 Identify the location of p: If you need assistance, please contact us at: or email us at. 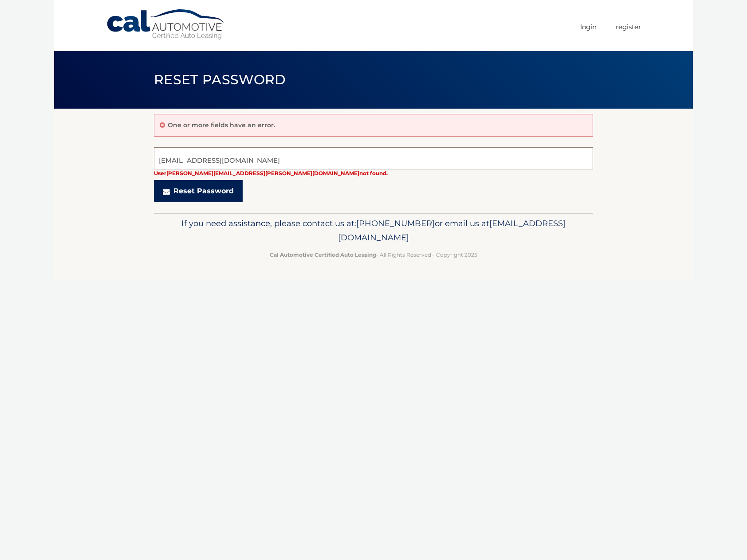
(374, 231).